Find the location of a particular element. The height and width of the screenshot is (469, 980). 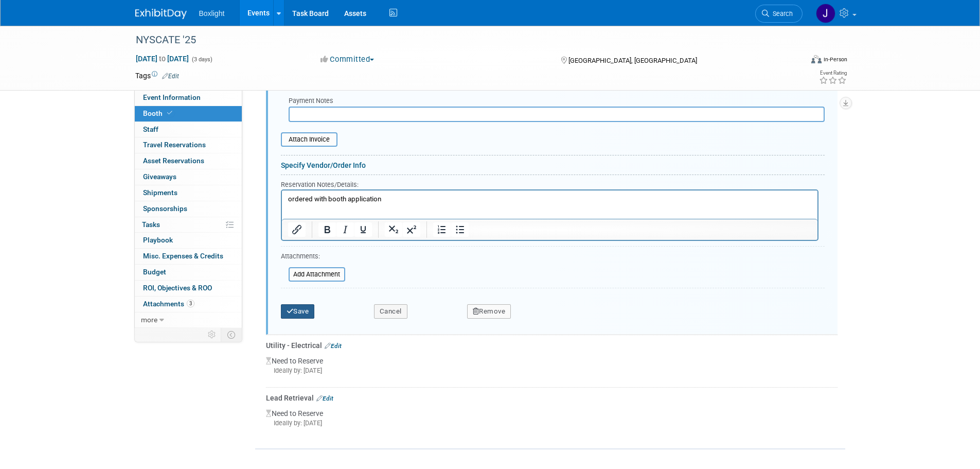

a: Misc. Expenses & Credits is located at coordinates (189, 257).